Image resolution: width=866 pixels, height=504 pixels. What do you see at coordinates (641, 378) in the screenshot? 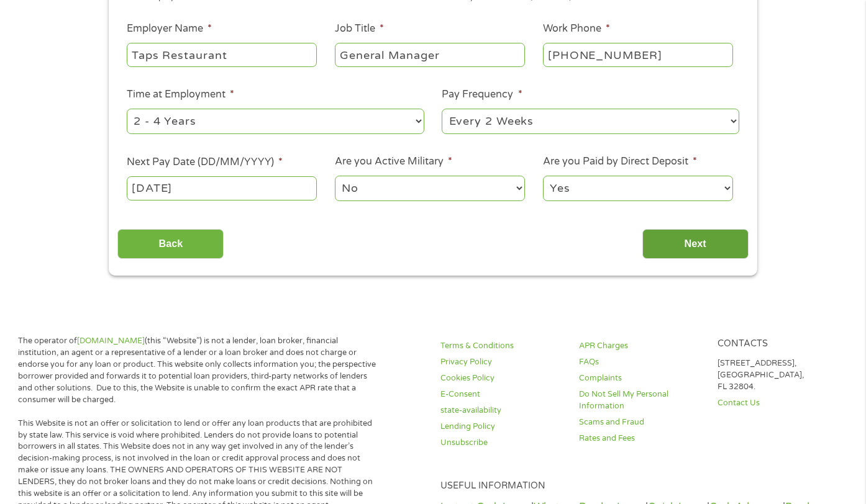
I see `a: Complaints` at bounding box center [641, 378].